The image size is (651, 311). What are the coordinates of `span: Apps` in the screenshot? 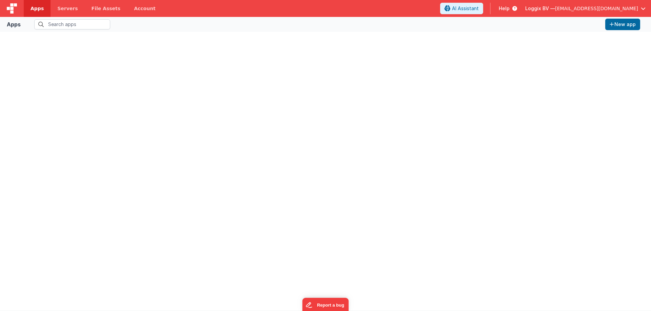 It's located at (37, 8).